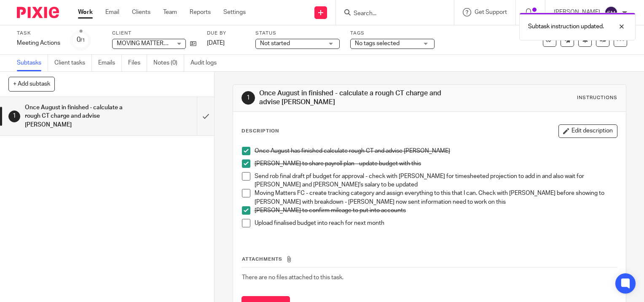  What do you see at coordinates (38, 12) in the screenshot?
I see `img: Pixie` at bounding box center [38, 12].